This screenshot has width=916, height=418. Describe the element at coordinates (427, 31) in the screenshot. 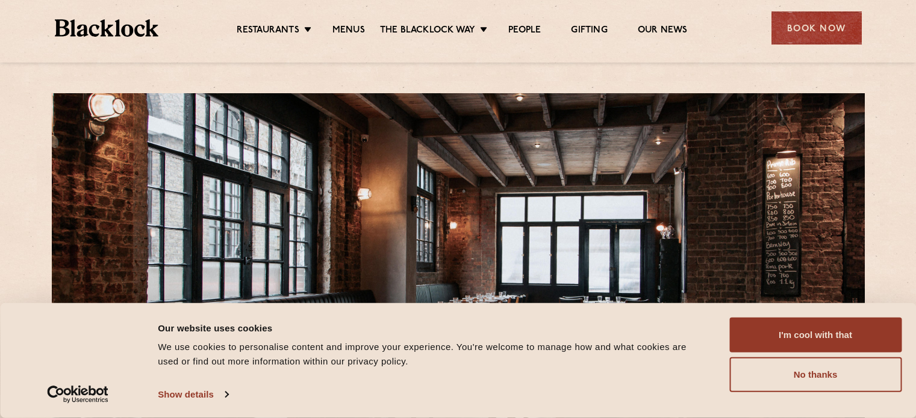

I see `a: The Blacklock Way` at that location.